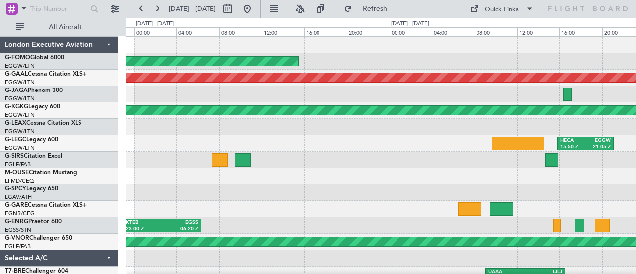  Describe the element at coordinates (502, 10) in the screenshot. I see `div: Quick Links` at that location.